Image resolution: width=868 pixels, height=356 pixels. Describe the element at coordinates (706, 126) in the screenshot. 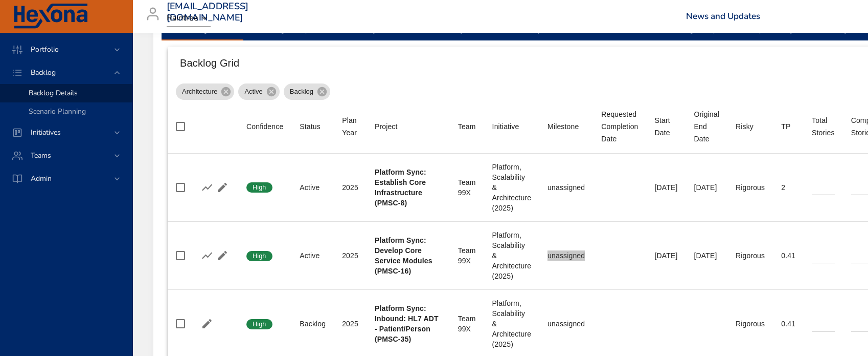

I see `span: Original End Date` at that location.